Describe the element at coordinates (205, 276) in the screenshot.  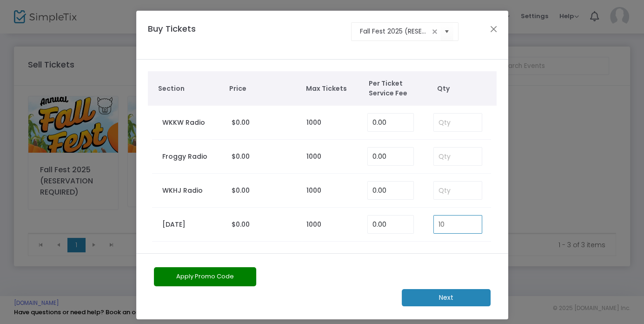
I see `button: Apply Promo Code` at that location.